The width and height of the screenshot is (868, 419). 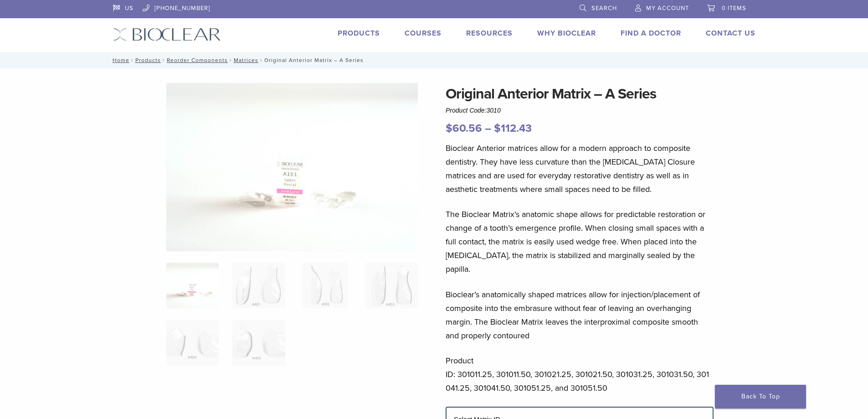 What do you see at coordinates (579, 315) in the screenshot?
I see `p: Bioclear’s anatomically shaped matrices allow for injection/placement of composite into the embra...` at bounding box center [579, 315].